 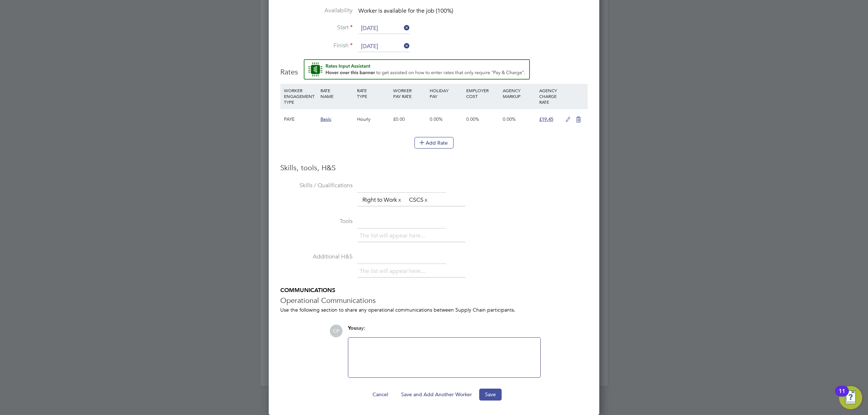 What do you see at coordinates (444, 331) in the screenshot?
I see `div: say:` at bounding box center [444, 331].